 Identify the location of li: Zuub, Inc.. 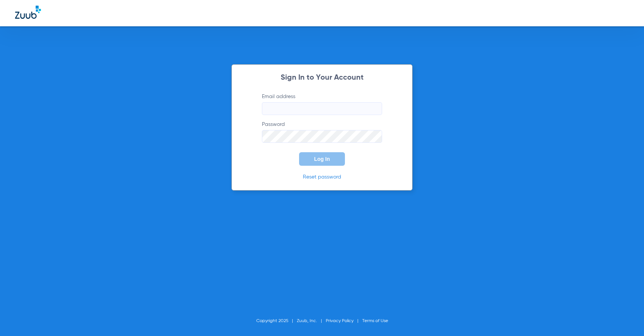
(311, 321).